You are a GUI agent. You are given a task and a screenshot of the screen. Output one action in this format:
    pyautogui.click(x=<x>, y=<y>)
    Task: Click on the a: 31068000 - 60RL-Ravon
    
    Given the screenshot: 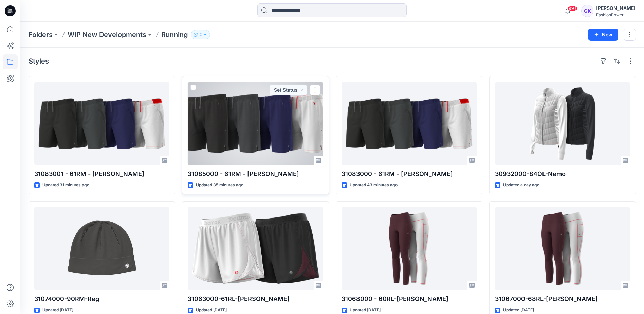 What is the action you would take?
    pyautogui.click(x=409, y=248)
    